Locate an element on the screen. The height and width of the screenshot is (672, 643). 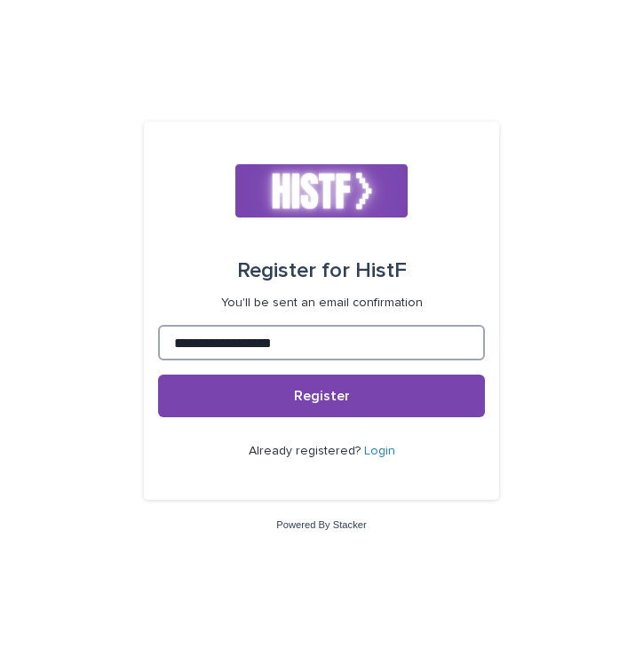
span: Register is located at coordinates (322, 396).